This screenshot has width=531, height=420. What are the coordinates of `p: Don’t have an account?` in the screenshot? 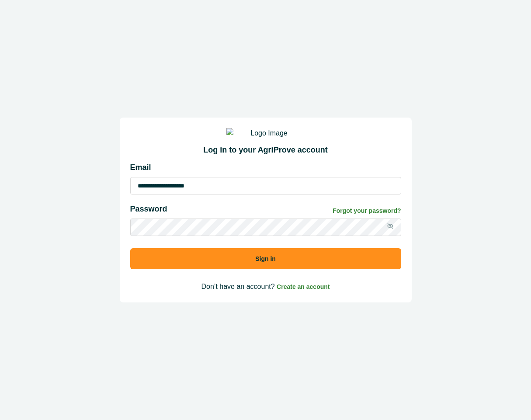 It's located at (266, 287).